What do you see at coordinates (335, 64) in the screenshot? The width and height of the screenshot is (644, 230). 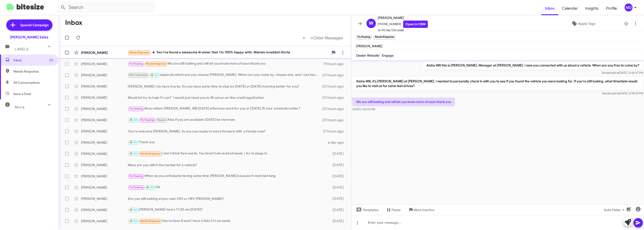 I see `div: 19 hours ago` at bounding box center [335, 64].